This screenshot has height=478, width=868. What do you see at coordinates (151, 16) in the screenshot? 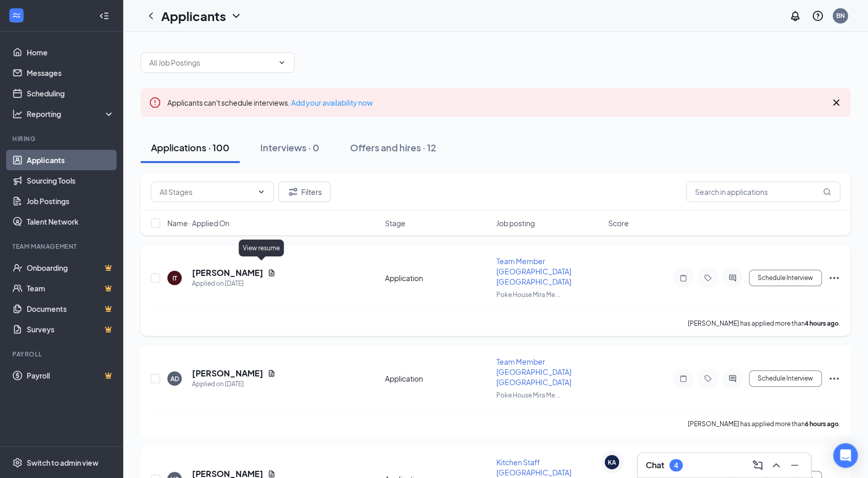
I see `svg: ChevronLeft` at bounding box center [151, 16].